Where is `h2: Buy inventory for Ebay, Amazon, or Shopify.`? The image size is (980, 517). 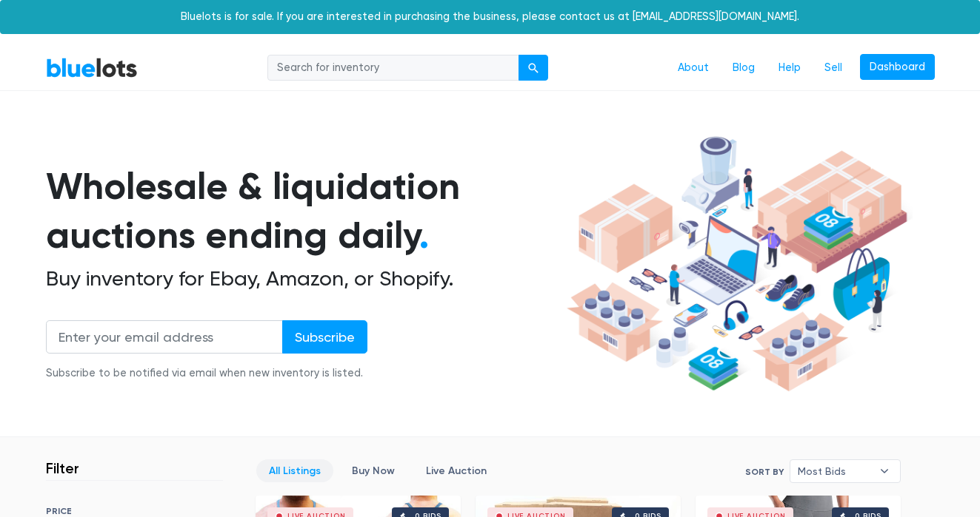
h2: Buy inventory for Ebay, Amazon, or Shopify. is located at coordinates (304, 279).